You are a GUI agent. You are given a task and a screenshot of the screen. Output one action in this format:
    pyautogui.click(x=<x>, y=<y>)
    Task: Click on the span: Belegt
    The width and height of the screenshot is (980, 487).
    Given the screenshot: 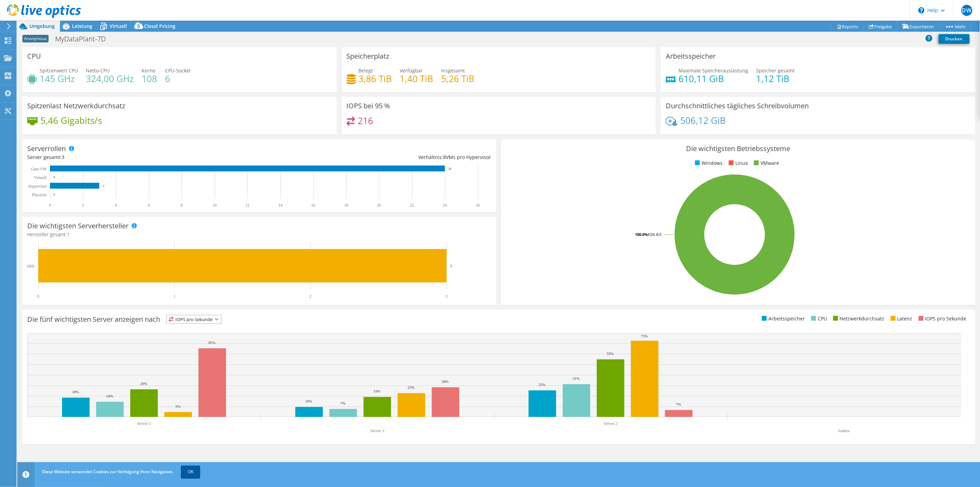 What is the action you would take?
    pyautogui.click(x=366, y=70)
    